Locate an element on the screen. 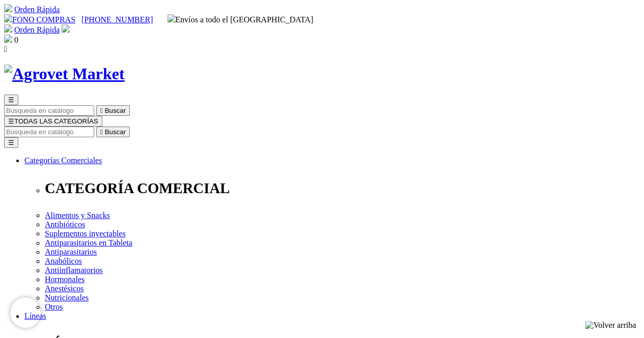 The height and width of the screenshot is (338, 644). img: phone.svg is located at coordinates (8, 19).